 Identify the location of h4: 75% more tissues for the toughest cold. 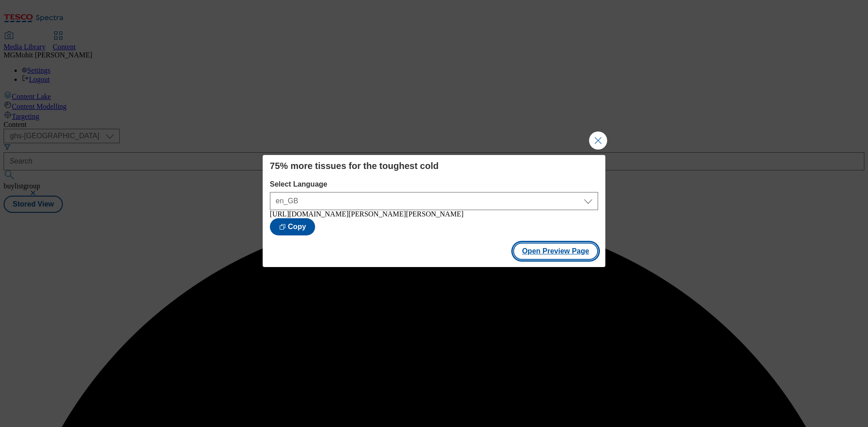
(434, 166).